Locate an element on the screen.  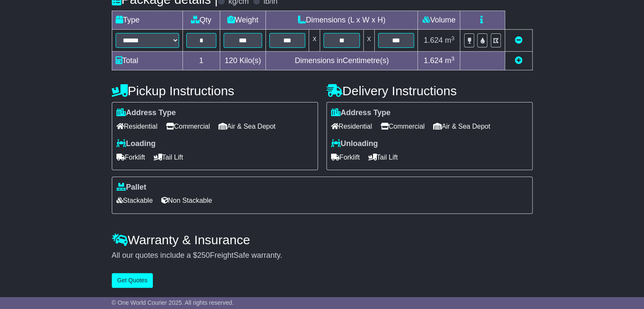
h4: Warranty & Insurance is located at coordinates (322, 240).